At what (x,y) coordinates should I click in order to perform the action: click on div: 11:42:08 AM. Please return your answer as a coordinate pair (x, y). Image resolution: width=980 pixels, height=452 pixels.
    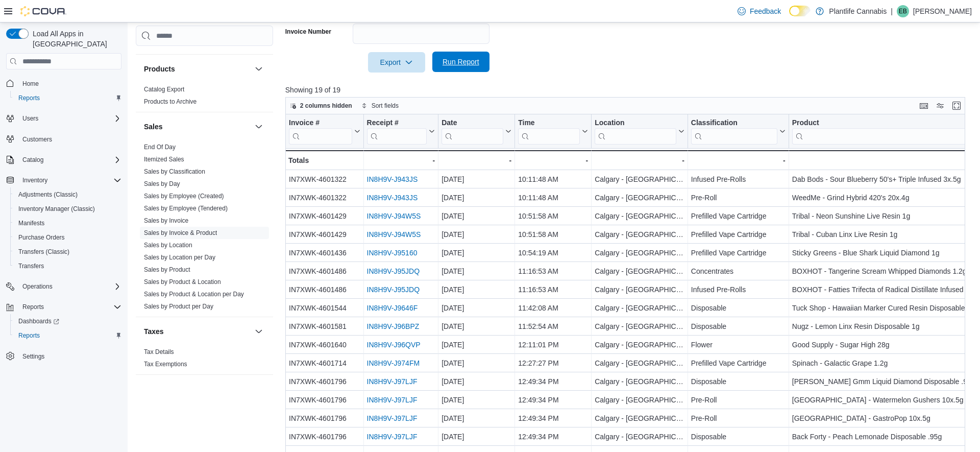
    Looking at the image, I should click on (553, 308).